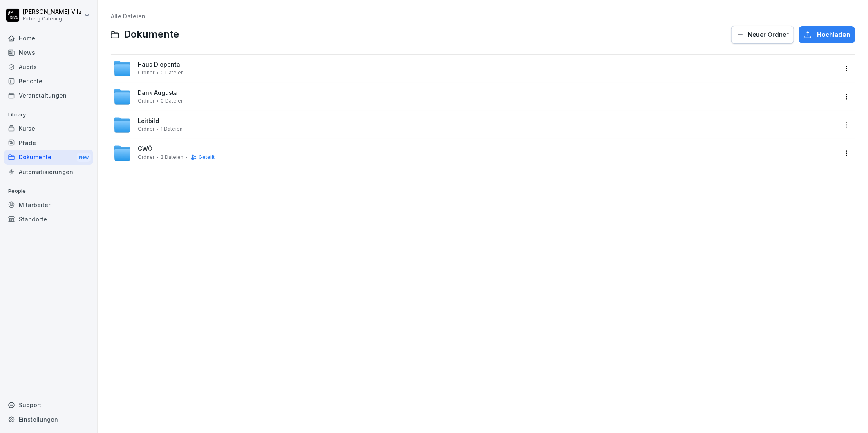 This screenshot has width=868, height=433. I want to click on a: Automatisierungen, so click(48, 172).